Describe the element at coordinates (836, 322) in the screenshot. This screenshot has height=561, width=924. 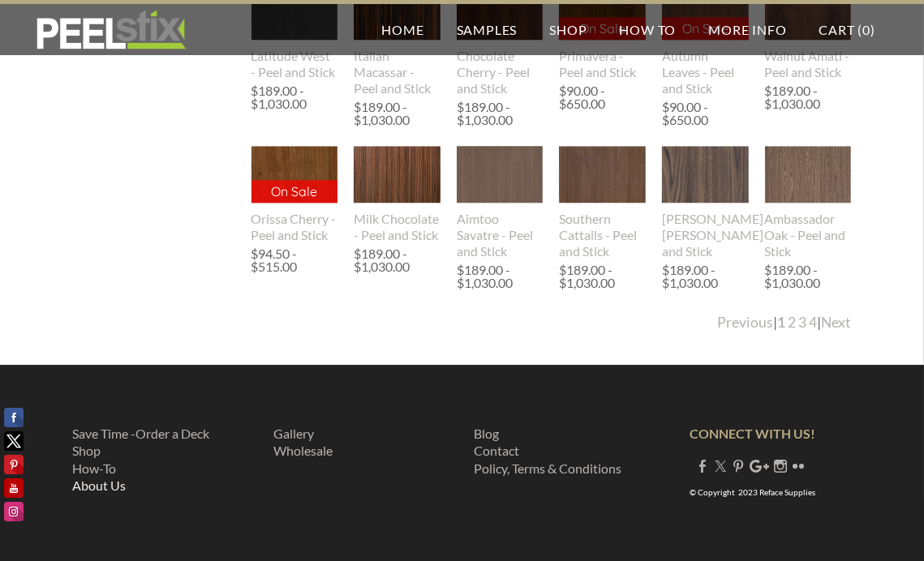
I see `a: Next` at that location.